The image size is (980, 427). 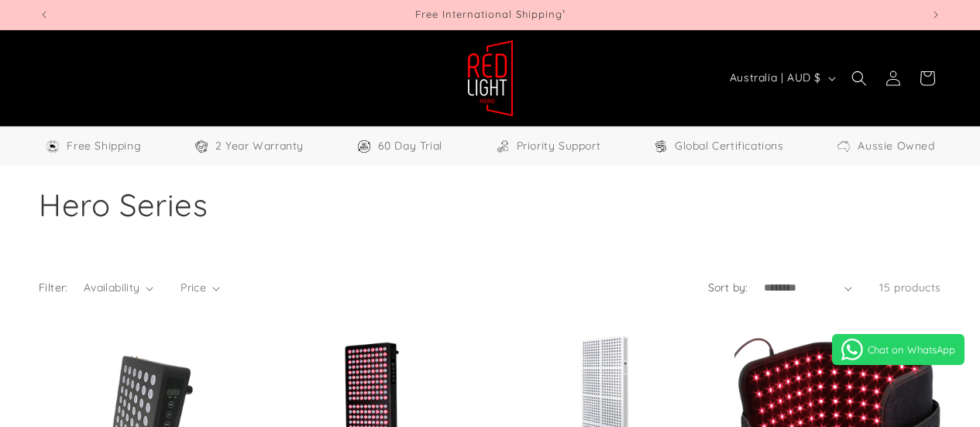 What do you see at coordinates (53, 288) in the screenshot?
I see `h2: Filter:` at bounding box center [53, 288].